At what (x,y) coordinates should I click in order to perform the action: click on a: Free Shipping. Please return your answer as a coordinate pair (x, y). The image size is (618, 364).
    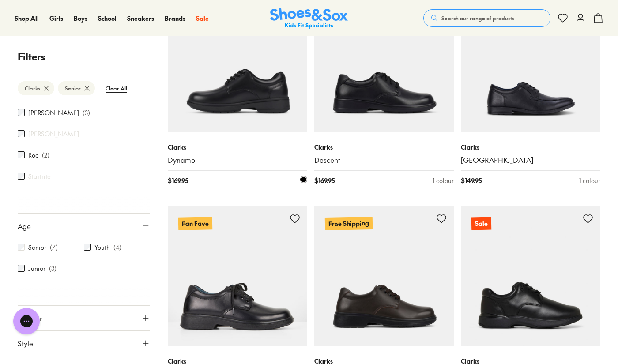
    Looking at the image, I should click on (384, 276).